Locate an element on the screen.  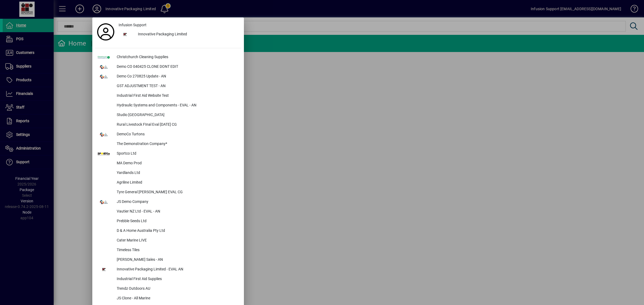
span: Infusion Support is located at coordinates (133, 25).